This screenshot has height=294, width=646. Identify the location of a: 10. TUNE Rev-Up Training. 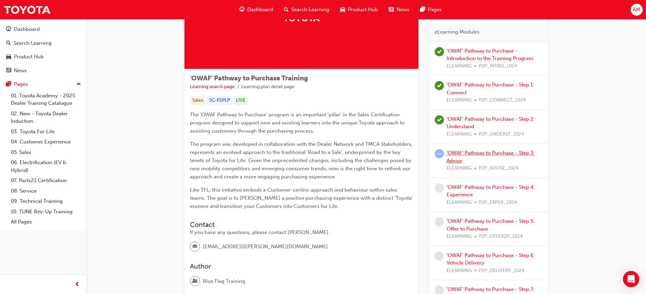
(46, 212).